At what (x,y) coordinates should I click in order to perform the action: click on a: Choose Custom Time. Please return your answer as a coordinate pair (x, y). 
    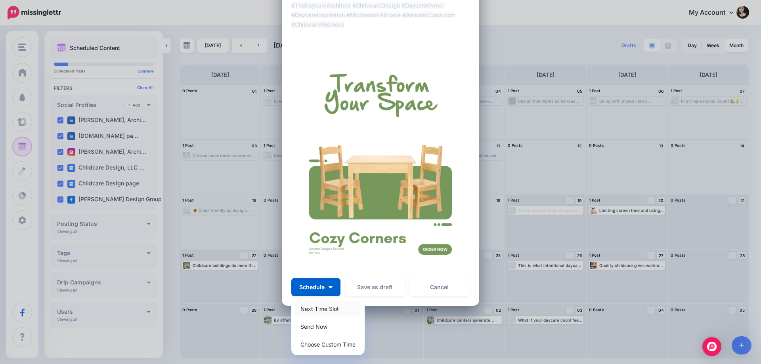
    Looking at the image, I should click on (328, 344).